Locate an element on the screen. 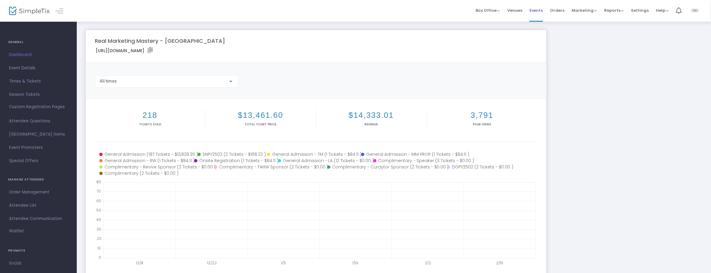  span: Social is located at coordinates (38, 263).